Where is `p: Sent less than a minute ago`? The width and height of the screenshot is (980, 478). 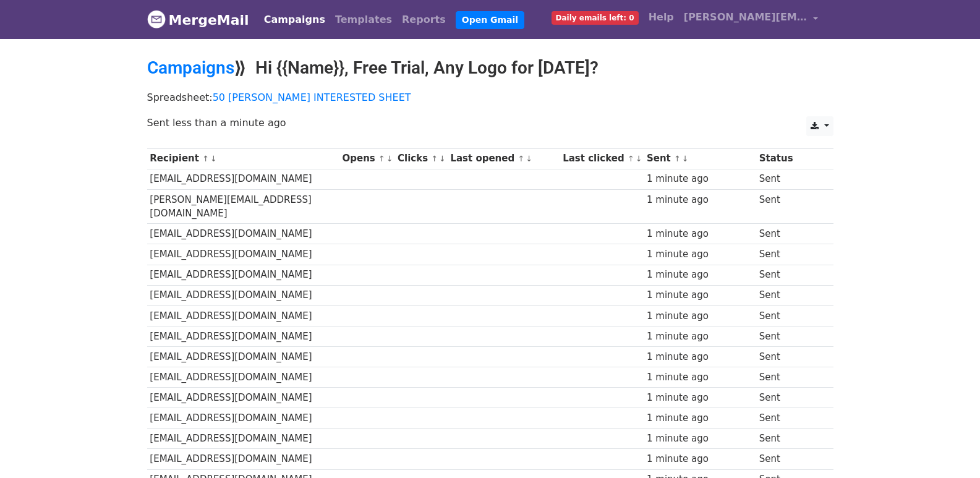 p: Sent less than a minute ago is located at coordinates (491, 122).